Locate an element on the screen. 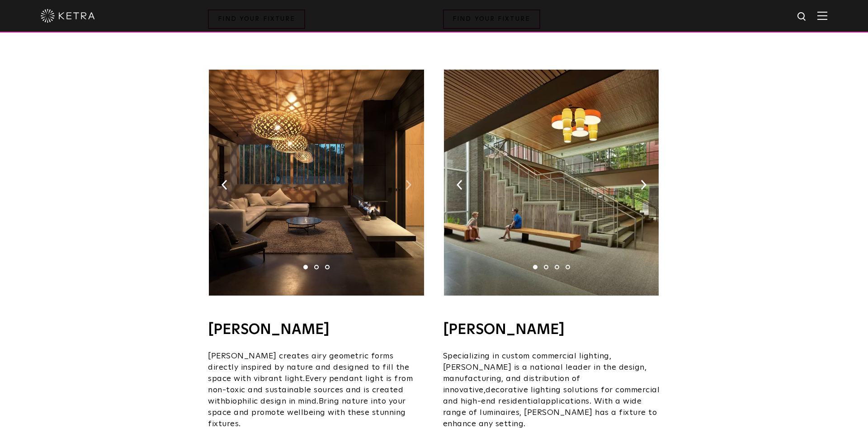  img: TruBridge_KetraReadySolutions-01.jpg is located at coordinates (316, 183).